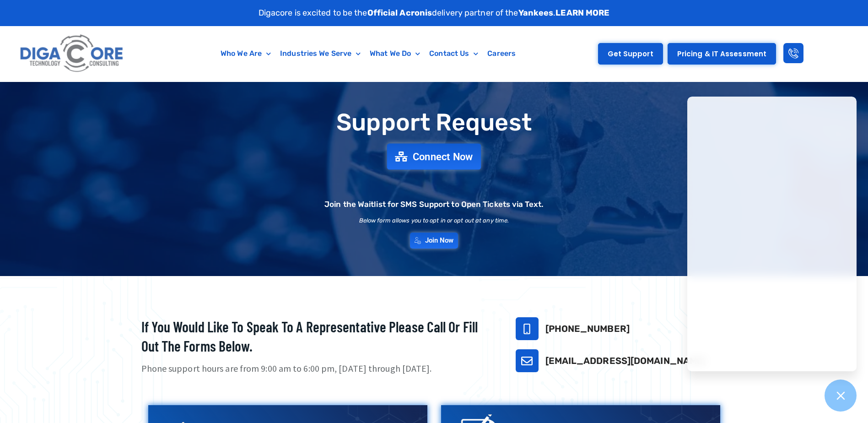 This screenshot has height=423, width=868. I want to click on span: Connect Now, so click(443, 157).